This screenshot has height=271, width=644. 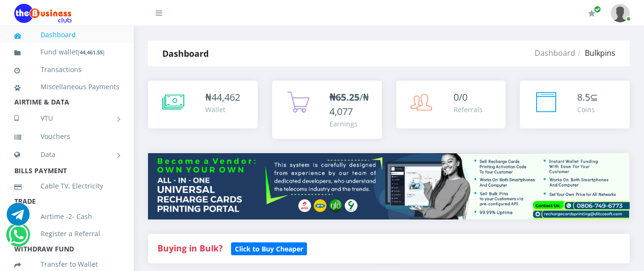 What do you see at coordinates (67, 217) in the screenshot?
I see `a: Airtime -2- Cash` at bounding box center [67, 217].